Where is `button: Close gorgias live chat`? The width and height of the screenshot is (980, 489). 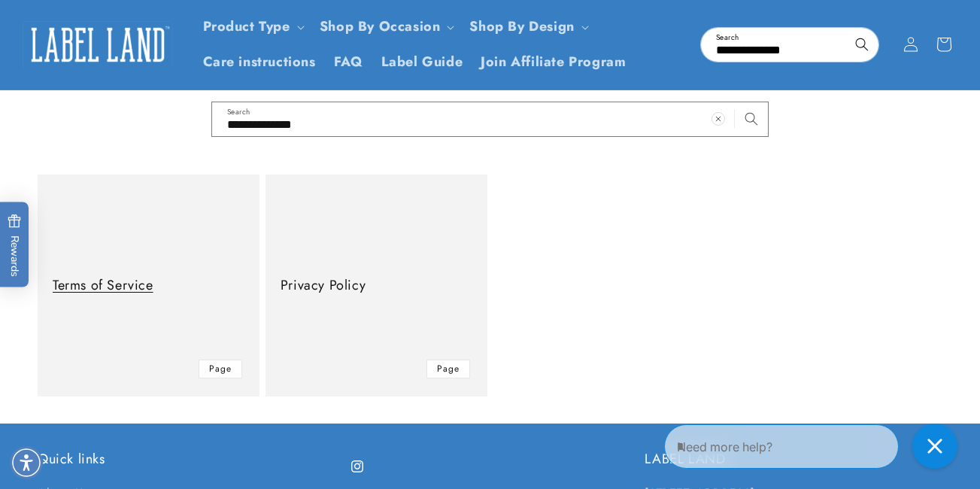 button: Close gorgias live chat is located at coordinates (270, 28).